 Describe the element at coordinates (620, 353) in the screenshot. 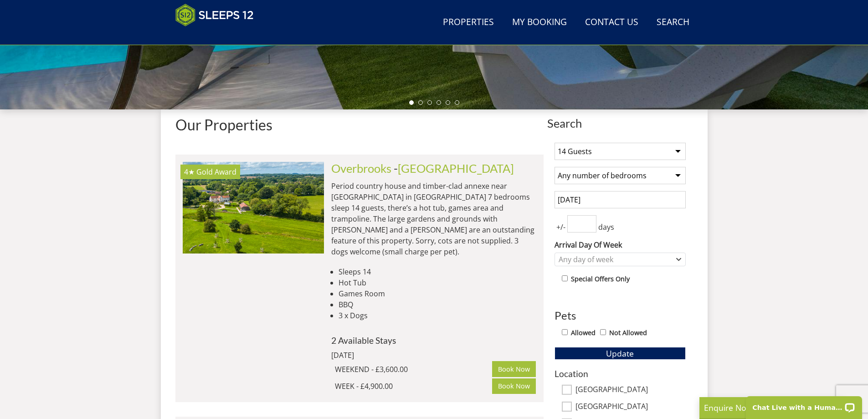

I see `button: Update` at that location.